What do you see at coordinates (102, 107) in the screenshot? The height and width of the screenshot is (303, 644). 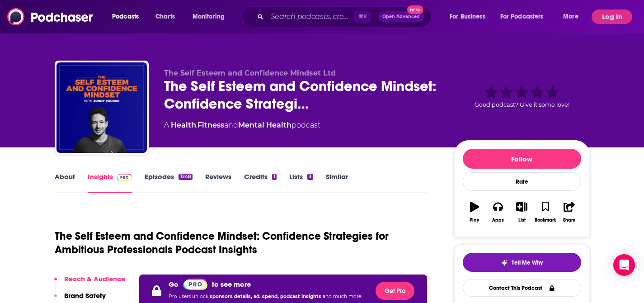 I see `img: The Self Esteem and Confidence Mindset: Confidence Strategies for Ambitious Professionals` at bounding box center [102, 107].